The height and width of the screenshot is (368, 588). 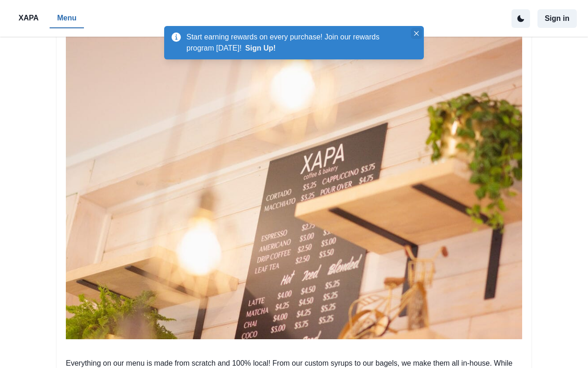 What do you see at coordinates (67, 18) in the screenshot?
I see `p: Menu` at bounding box center [67, 18].